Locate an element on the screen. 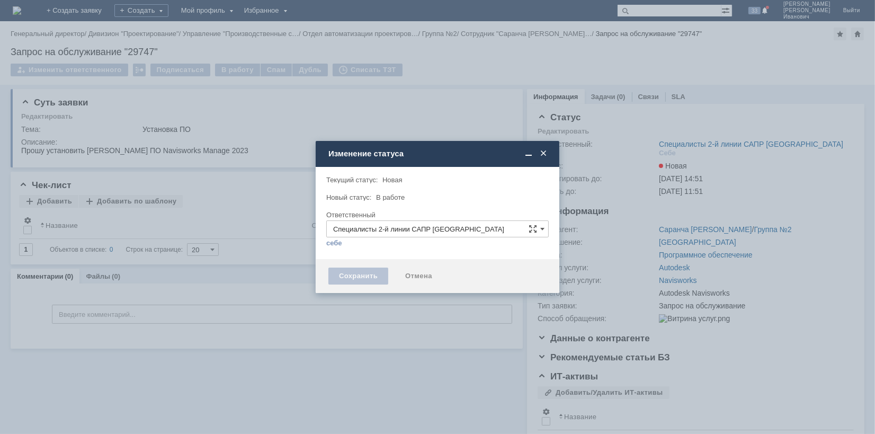 The width and height of the screenshot is (875, 434). a: себе is located at coordinates (334, 243).